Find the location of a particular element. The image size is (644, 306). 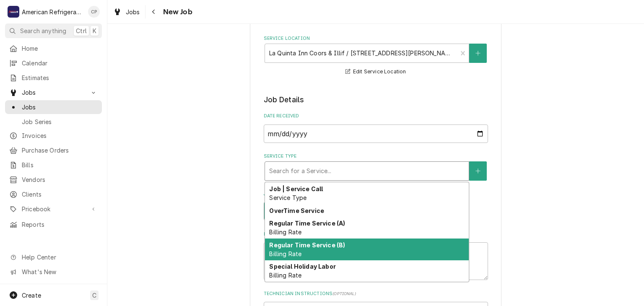

span: Service Type is located at coordinates (287, 197).